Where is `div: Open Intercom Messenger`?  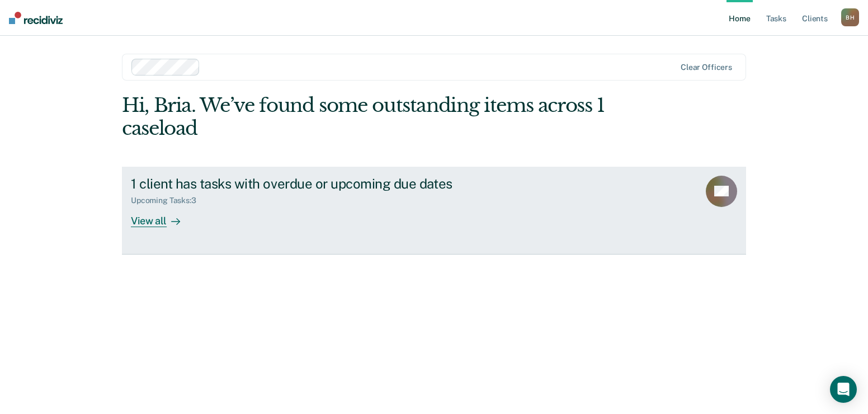 div: Open Intercom Messenger is located at coordinates (844, 389).